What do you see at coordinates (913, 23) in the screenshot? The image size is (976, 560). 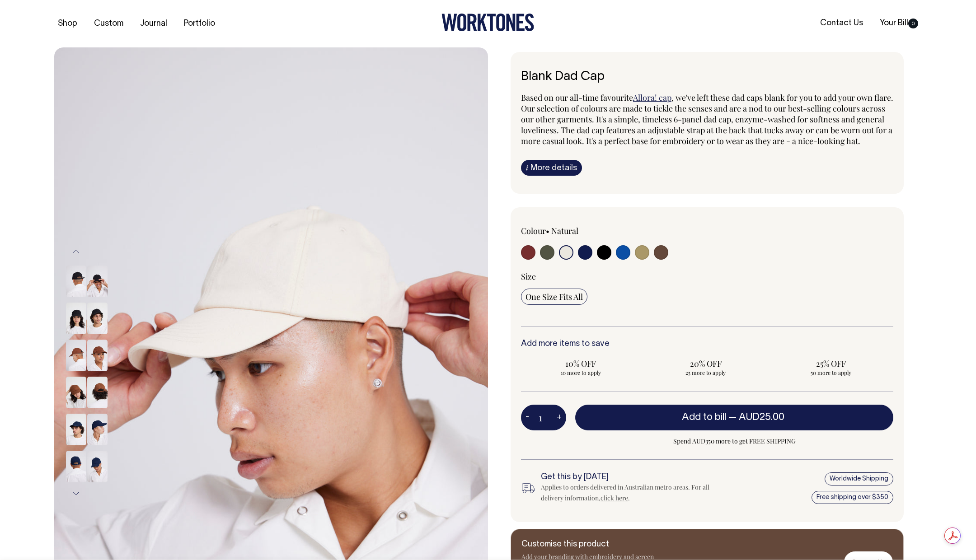 I see `span: 0` at bounding box center [913, 23].